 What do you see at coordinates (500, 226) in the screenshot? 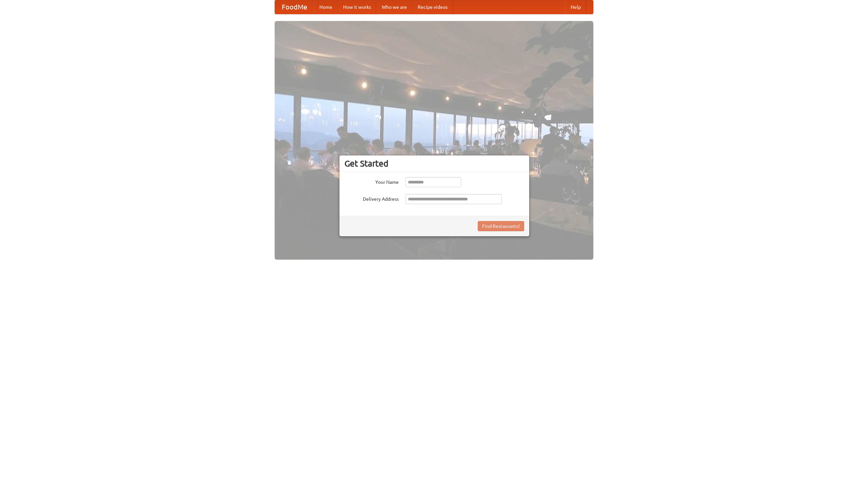
I see `button: Find Restaurants!` at bounding box center [500, 226].